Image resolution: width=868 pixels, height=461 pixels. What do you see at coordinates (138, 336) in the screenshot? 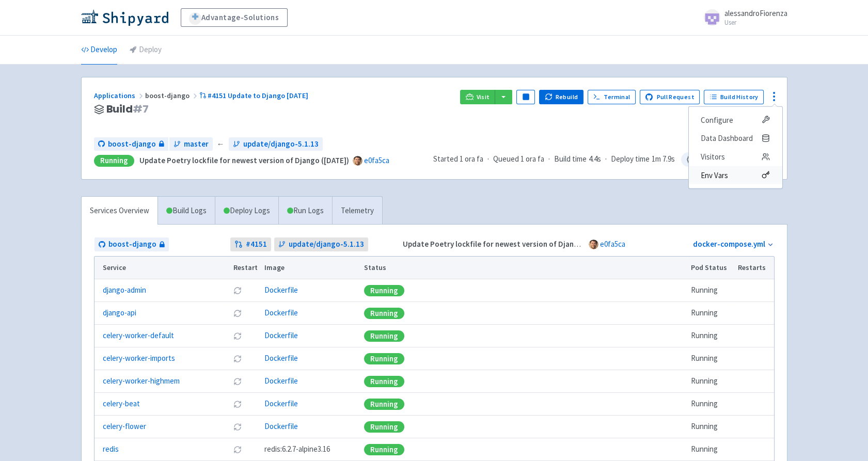
I see `a: celery-worker-default` at bounding box center [138, 336].